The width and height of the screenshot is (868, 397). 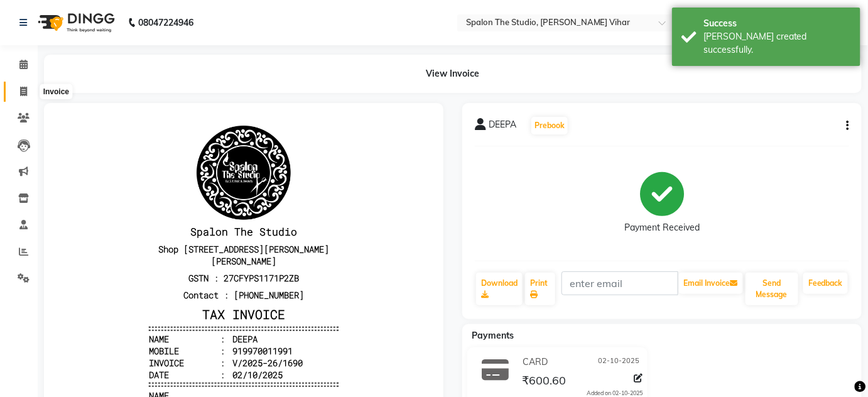 I want to click on h3: Spalon The Studio, so click(x=187, y=115).